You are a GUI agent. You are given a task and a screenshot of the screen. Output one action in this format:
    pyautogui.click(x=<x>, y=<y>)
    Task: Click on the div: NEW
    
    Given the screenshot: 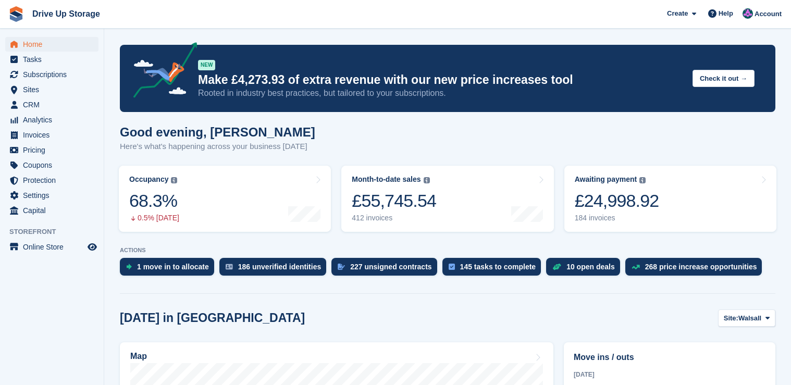 What is the action you would take?
    pyautogui.click(x=206, y=65)
    